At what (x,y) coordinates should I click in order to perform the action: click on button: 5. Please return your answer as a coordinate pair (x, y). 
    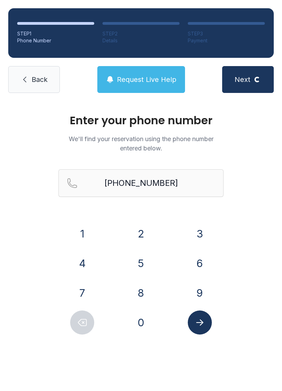
    Looking at the image, I should click on (141, 263).